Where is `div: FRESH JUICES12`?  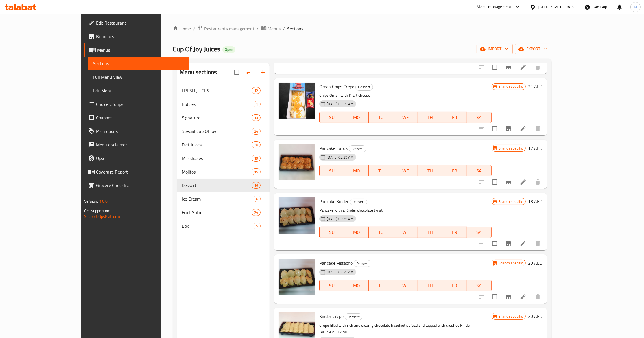 div: FRESH JUICES12 is located at coordinates (224, 90).